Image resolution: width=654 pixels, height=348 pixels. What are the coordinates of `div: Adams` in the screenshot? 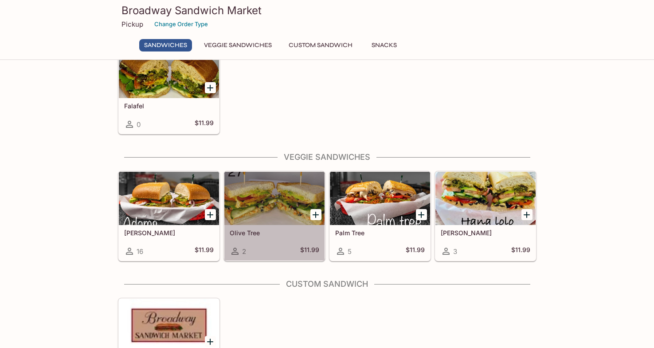 It's located at (169, 198).